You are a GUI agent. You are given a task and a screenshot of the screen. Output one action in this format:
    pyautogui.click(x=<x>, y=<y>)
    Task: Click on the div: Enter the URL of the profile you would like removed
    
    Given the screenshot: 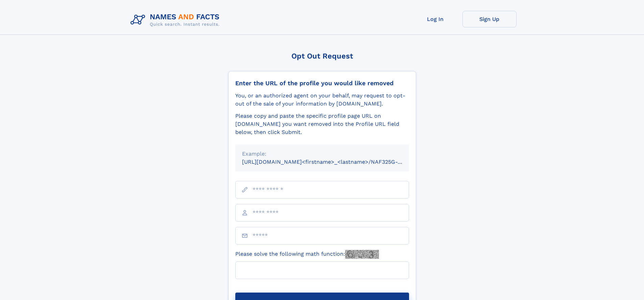 What is the action you would take?
    pyautogui.click(x=322, y=83)
    